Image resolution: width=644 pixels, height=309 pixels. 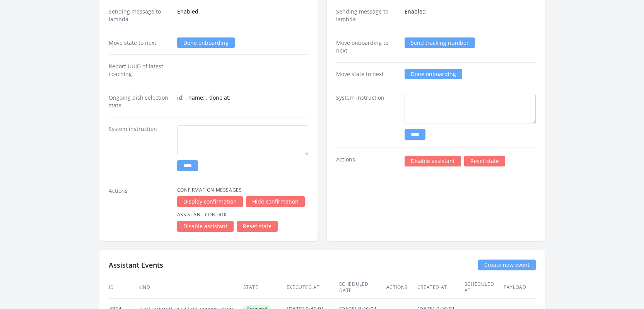 What do you see at coordinates (506, 265) in the screenshot?
I see `a: Create new event` at bounding box center [506, 265].